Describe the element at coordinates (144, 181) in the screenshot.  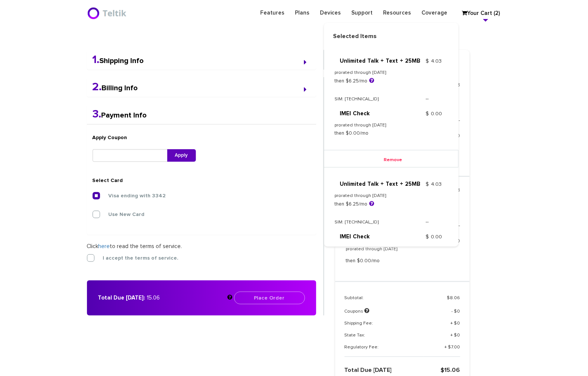
I see `h4: Select Card` at that location.